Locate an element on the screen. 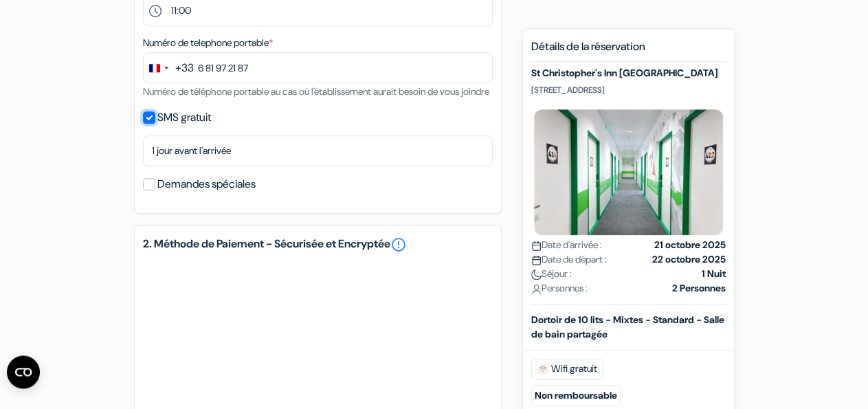 This screenshot has height=409, width=868. strong: 22 octobre 2025 is located at coordinates (689, 259).